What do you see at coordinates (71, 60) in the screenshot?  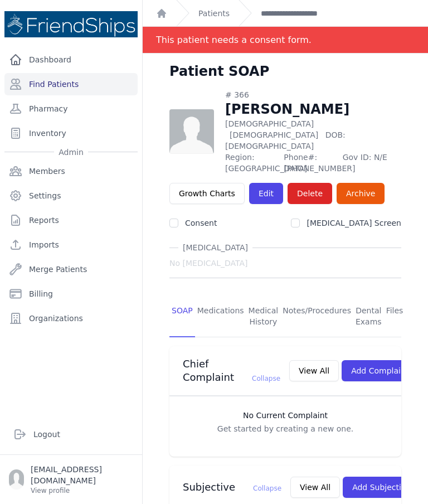 I see `a: Dashboard` at bounding box center [71, 60].